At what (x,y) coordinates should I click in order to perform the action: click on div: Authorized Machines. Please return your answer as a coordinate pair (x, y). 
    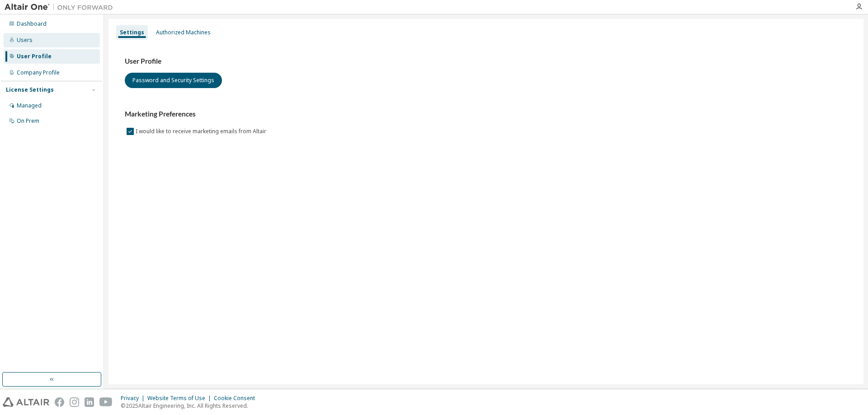
    Looking at the image, I should click on (183, 33).